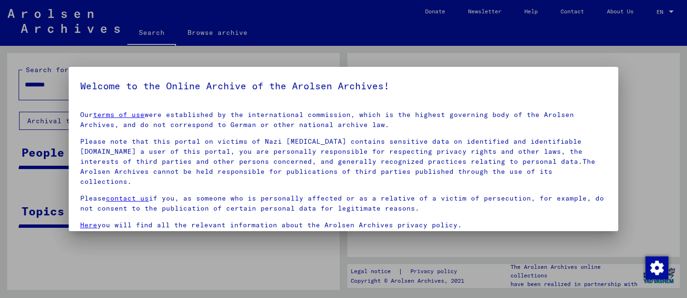 Image resolution: width=687 pixels, height=298 pixels. I want to click on p: Please if you, as someone who is personally affected or as a relative of a victim of persecution,..., so click(343, 203).